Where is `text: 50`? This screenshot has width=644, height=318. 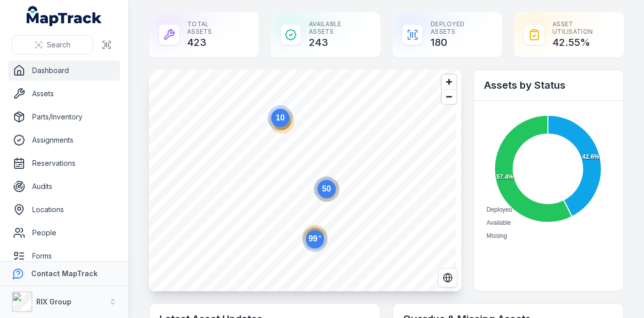 text: 50 is located at coordinates (326, 188).